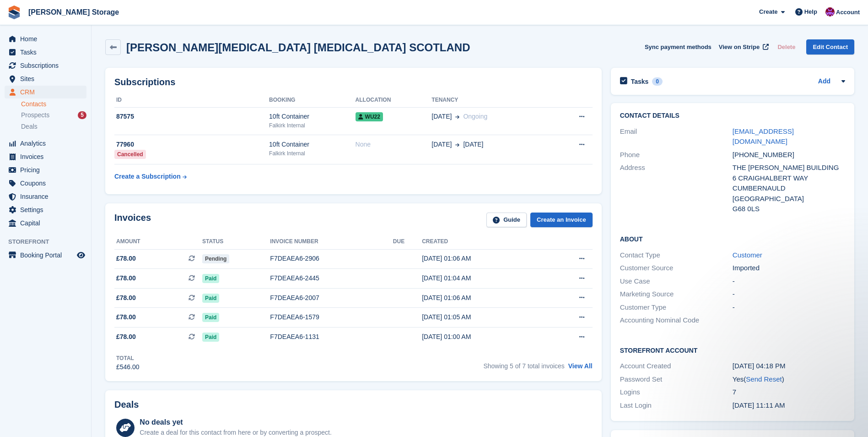 The image size is (868, 437). I want to click on div: F7DEAEA6-1131, so click(331, 337).